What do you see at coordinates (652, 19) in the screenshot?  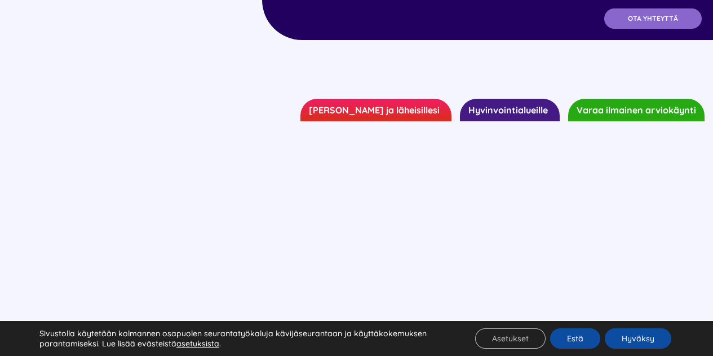 I see `a: OTA YHTEYTTÄ` at bounding box center [652, 19].